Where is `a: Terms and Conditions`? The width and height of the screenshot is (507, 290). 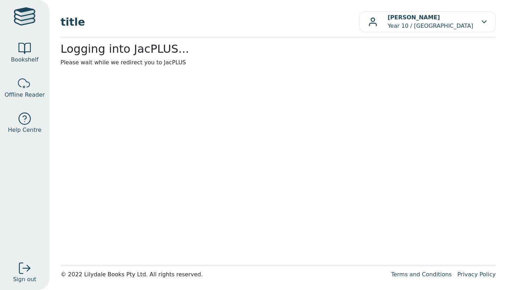 a: Terms and Conditions is located at coordinates (421, 274).